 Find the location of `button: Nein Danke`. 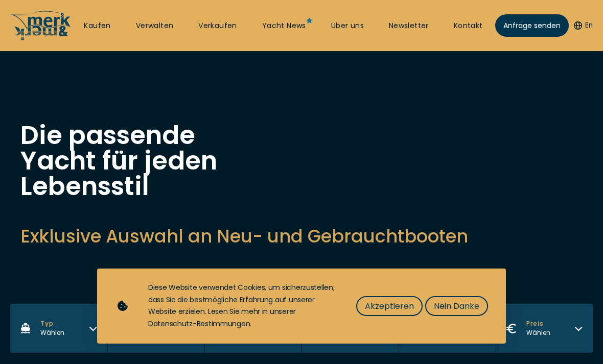

button: Nein Danke is located at coordinates (456, 306).